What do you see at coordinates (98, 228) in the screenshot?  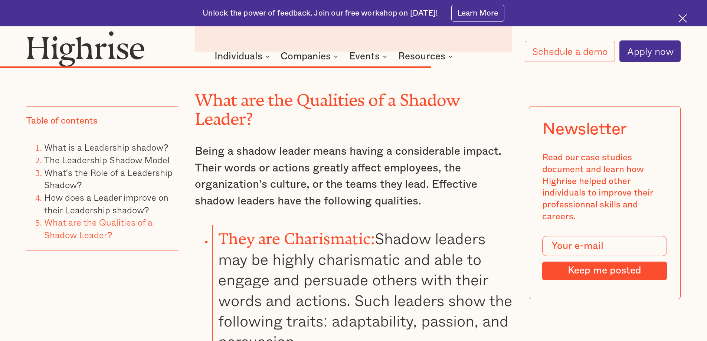 I see `a: What are the Qualities of a Shadow Leader?` at bounding box center [98, 228].